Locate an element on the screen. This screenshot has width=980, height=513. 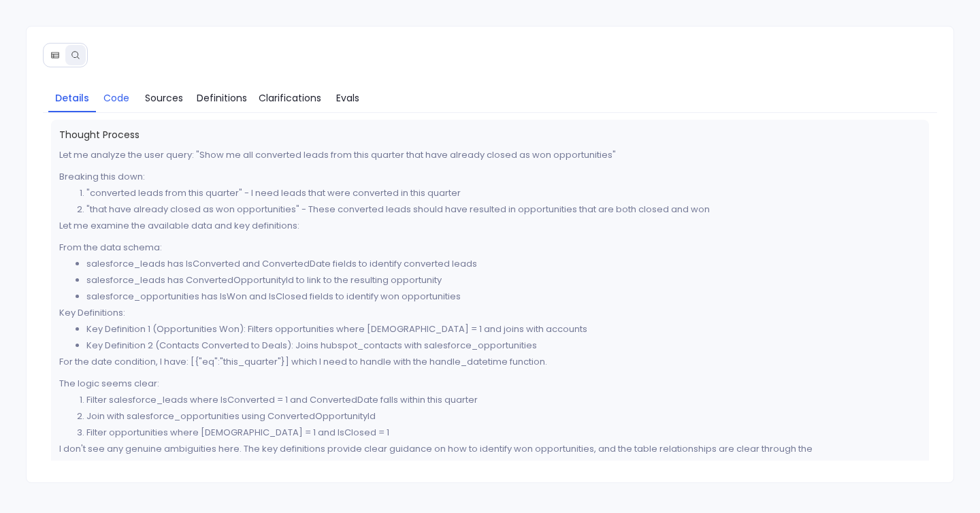
span: Definitions is located at coordinates (222, 98).